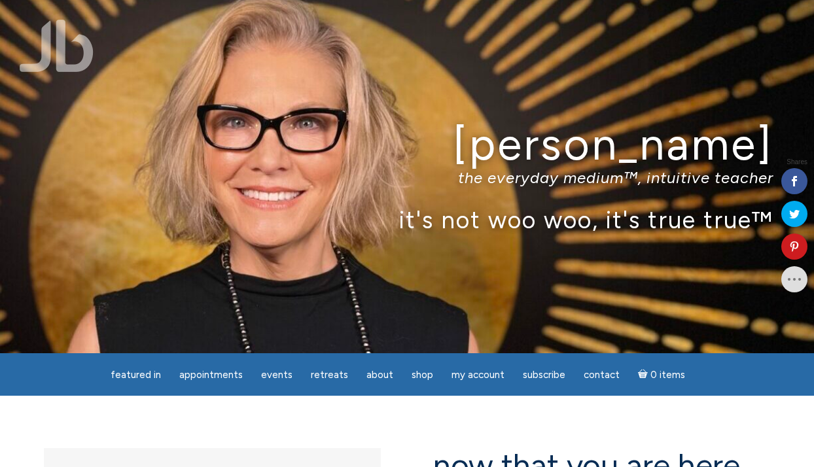 This screenshot has width=814, height=467. What do you see at coordinates (407, 177) in the screenshot?
I see `p: the everyday medium™, intuitive teacher` at bounding box center [407, 177].